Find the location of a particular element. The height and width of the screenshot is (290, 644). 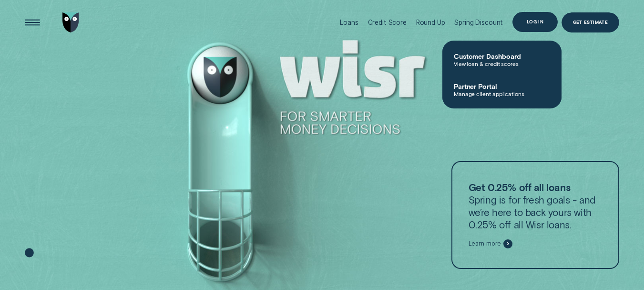

span: Learn more is located at coordinates (485, 244).